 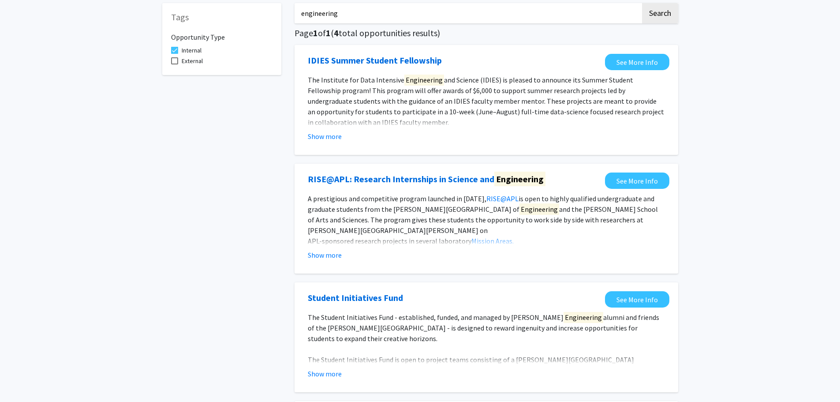 I want to click on span: 4, so click(x=336, y=33).